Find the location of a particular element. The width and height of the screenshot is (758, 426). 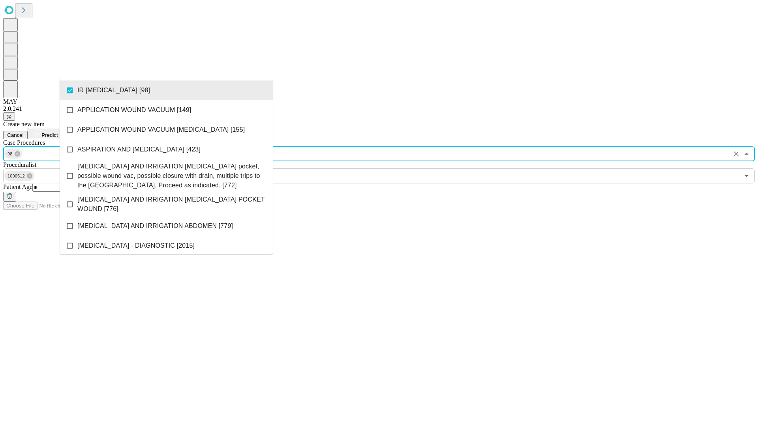

span: Proceduralist is located at coordinates (20, 165).